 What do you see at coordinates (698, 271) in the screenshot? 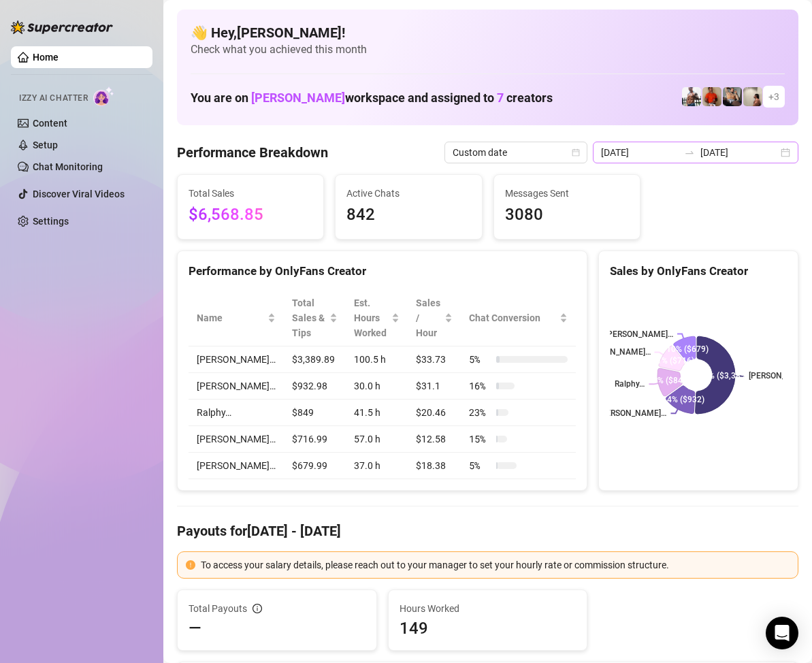
I see `div: Sales by OnlyFans Creator` at bounding box center [698, 271].